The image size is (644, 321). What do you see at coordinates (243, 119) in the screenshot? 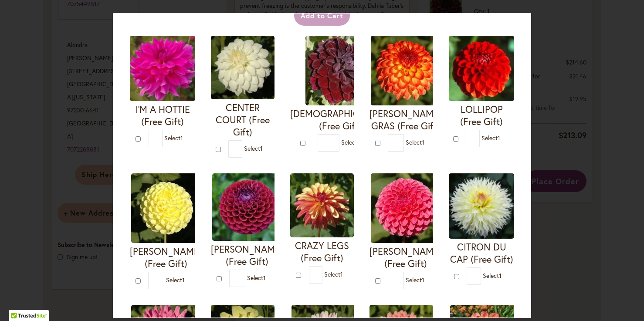
I see `h4: CENTER COURT (Free Gift)` at bounding box center [243, 119].